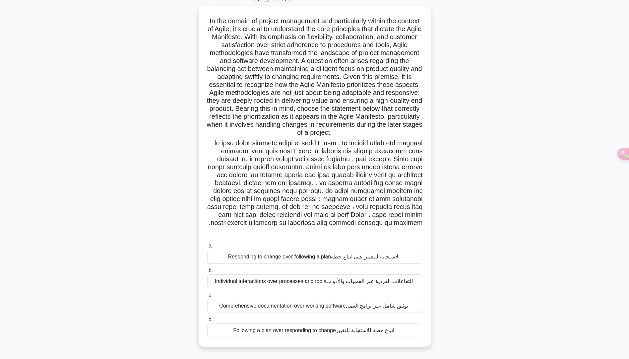 This screenshot has height=359, width=629. What do you see at coordinates (365, 256) in the screenshot?
I see `font: الاستجابة للتغيير على اتباع خطة` at bounding box center [365, 256].